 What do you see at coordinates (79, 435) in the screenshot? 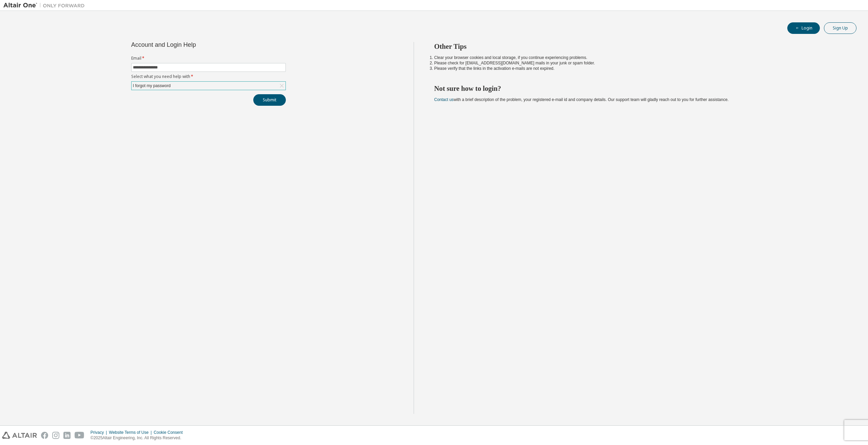
I see `img: youtube.svg` at bounding box center [79, 435].